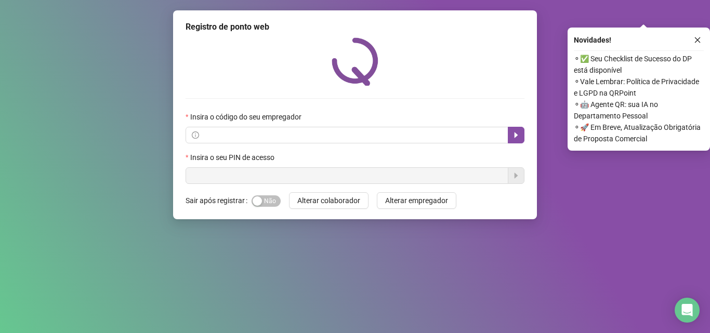 This screenshot has height=333, width=710. Describe the element at coordinates (416, 201) in the screenshot. I see `span: Alterar empregador` at that location.